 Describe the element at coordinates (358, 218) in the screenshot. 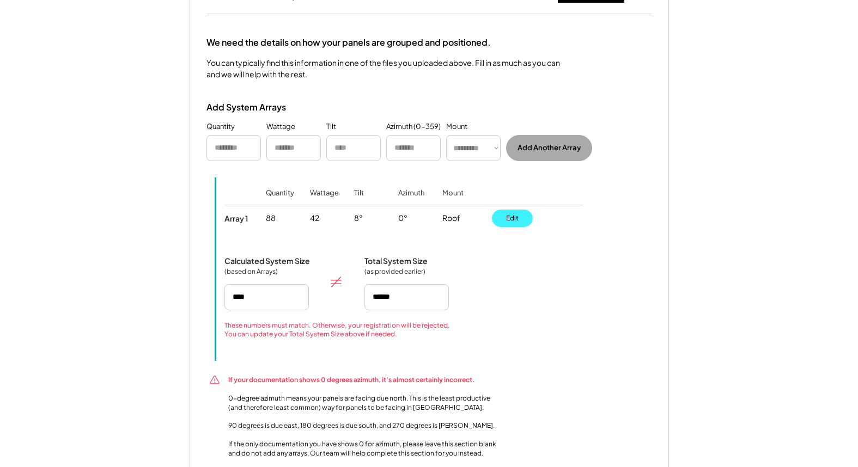

I see `div: 8°` at that location.